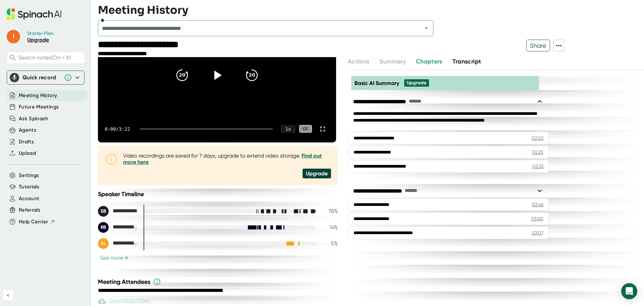  I want to click on div: 03:00, so click(537, 219).